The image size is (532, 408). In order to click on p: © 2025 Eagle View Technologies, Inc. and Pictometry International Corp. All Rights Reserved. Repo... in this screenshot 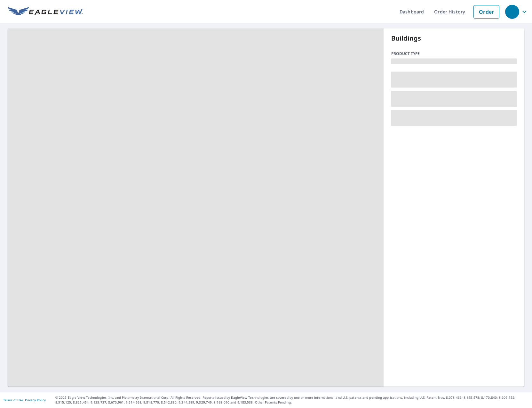, I will do `click(292, 400)`.